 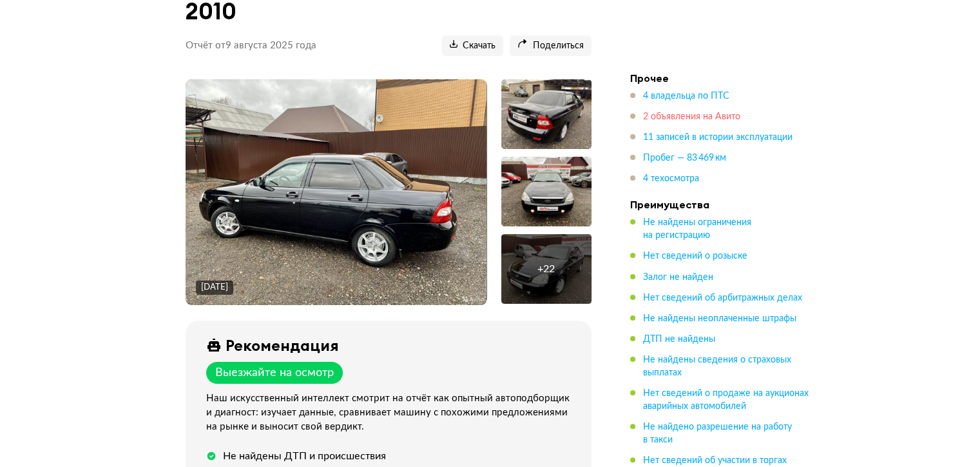 I want to click on button: Скачать, so click(x=472, y=46).